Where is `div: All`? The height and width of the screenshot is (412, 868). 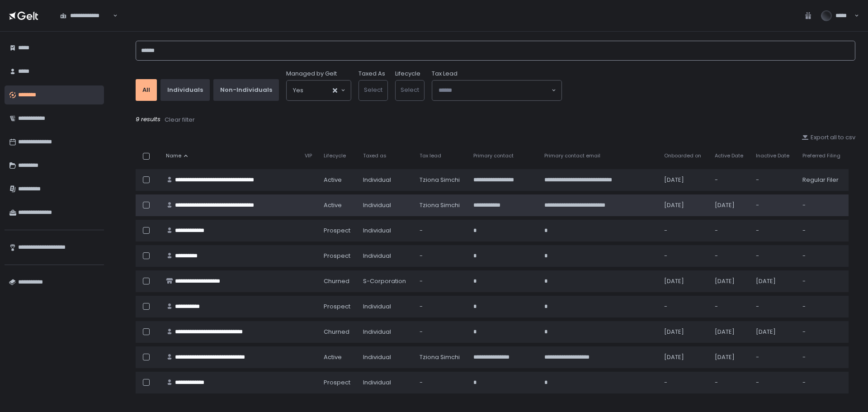 div: All is located at coordinates (146, 90).